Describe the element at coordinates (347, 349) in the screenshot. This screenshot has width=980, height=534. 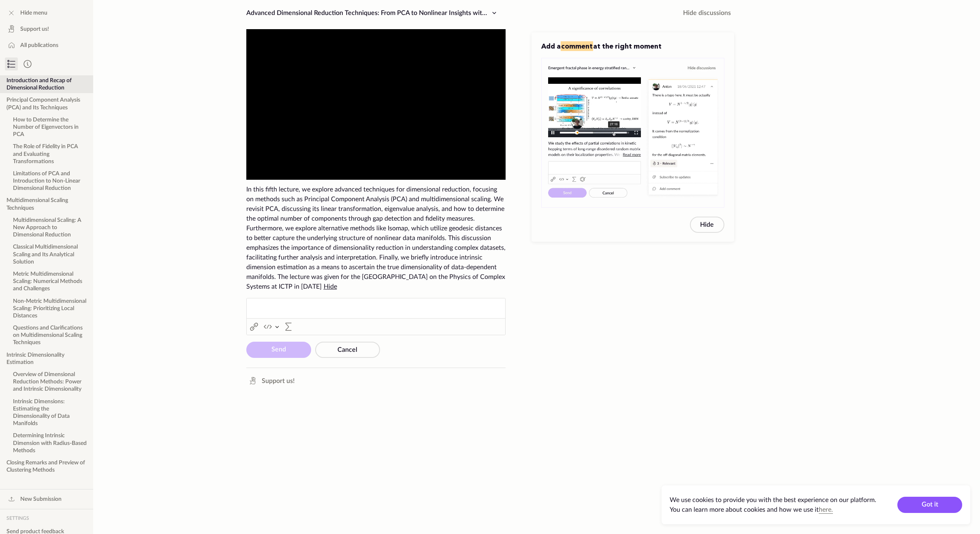
I see `span: Cancel` at that location.